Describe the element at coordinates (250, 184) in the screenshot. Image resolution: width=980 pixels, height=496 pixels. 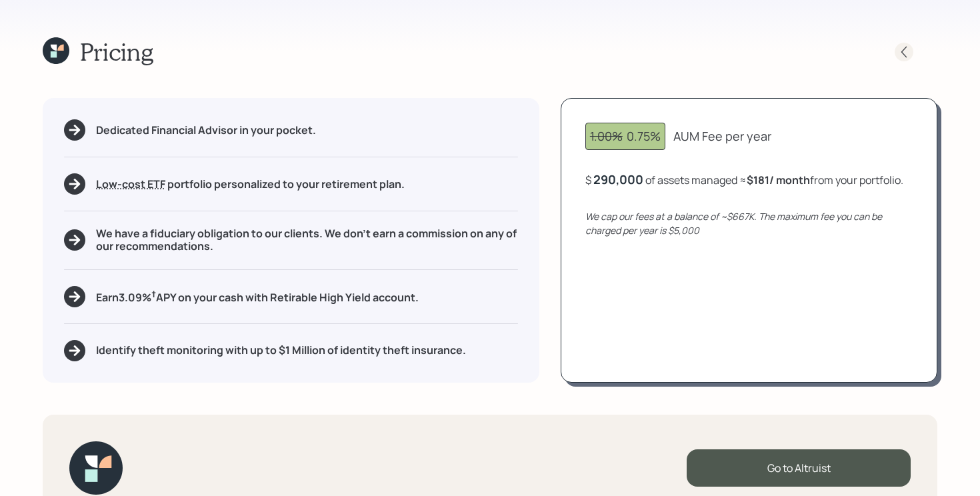
I see `h5: portfolio personalized to your retirement plan.` at that location.